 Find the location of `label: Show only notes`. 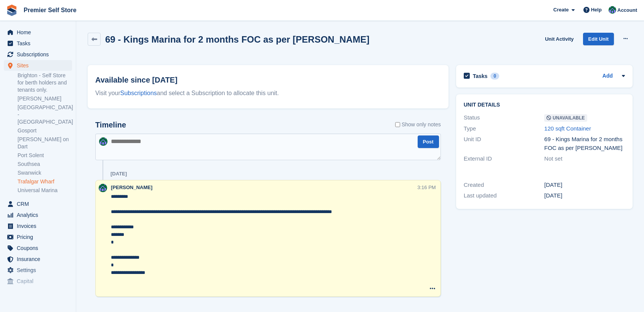

label: Show only notes is located at coordinates (418, 124).